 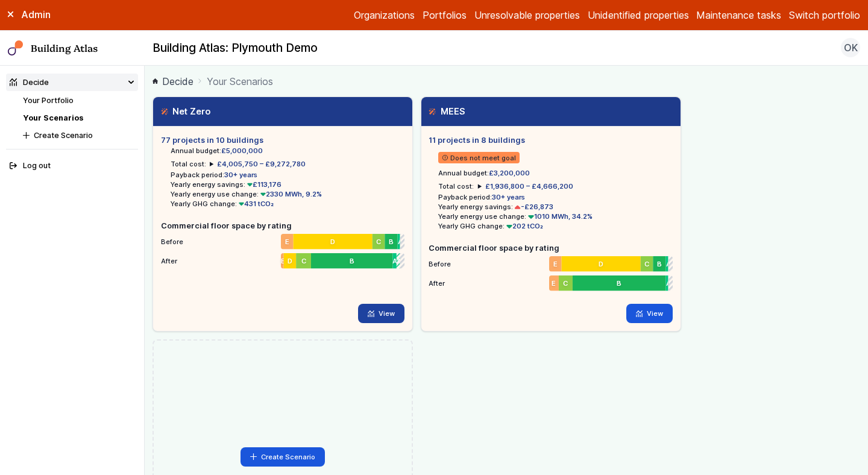 I want to click on a: Portfolios, so click(x=444, y=15).